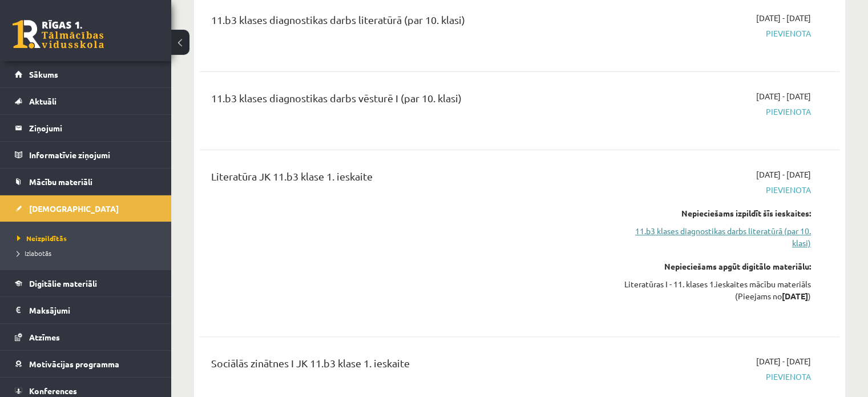  What do you see at coordinates (86, 101) in the screenshot?
I see `a: Aktuāli` at bounding box center [86, 101].